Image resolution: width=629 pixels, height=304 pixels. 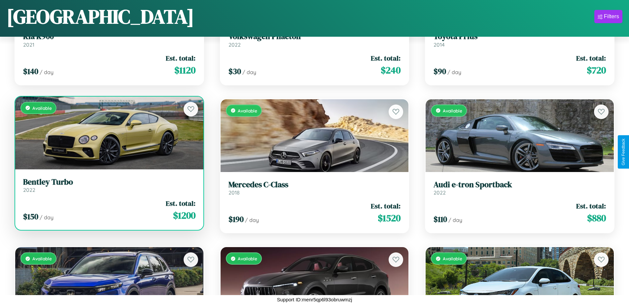 I want to click on span: $ 90, so click(x=440, y=71).